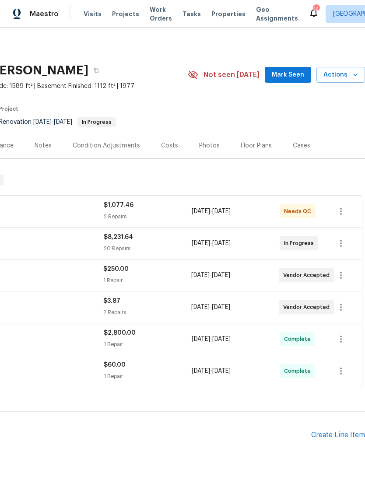 The height and width of the screenshot is (501, 365). Describe the element at coordinates (118, 237) in the screenshot. I see `span: $8,231.64` at that location.